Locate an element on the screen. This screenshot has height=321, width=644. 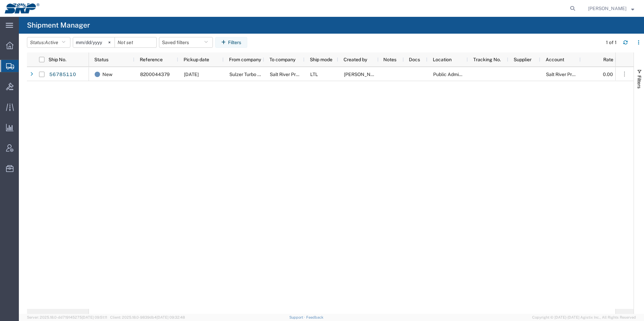
h4: Shipment Manager is located at coordinates (58, 25).